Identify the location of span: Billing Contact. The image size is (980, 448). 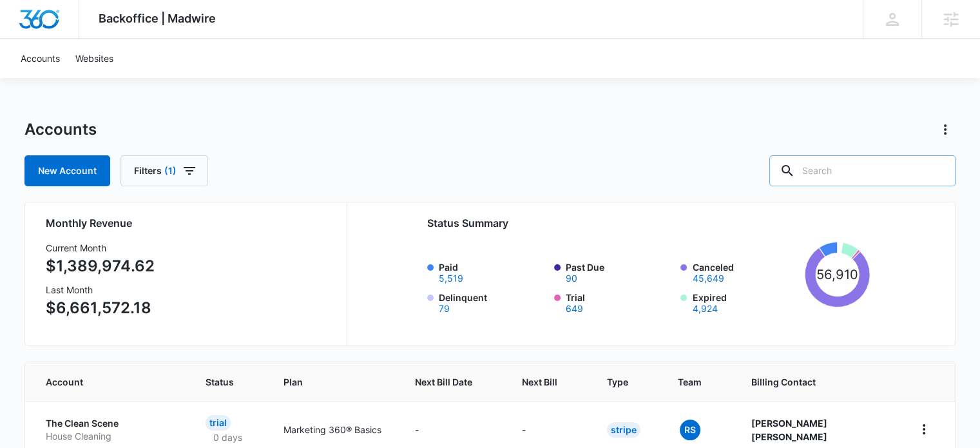
(817, 382).